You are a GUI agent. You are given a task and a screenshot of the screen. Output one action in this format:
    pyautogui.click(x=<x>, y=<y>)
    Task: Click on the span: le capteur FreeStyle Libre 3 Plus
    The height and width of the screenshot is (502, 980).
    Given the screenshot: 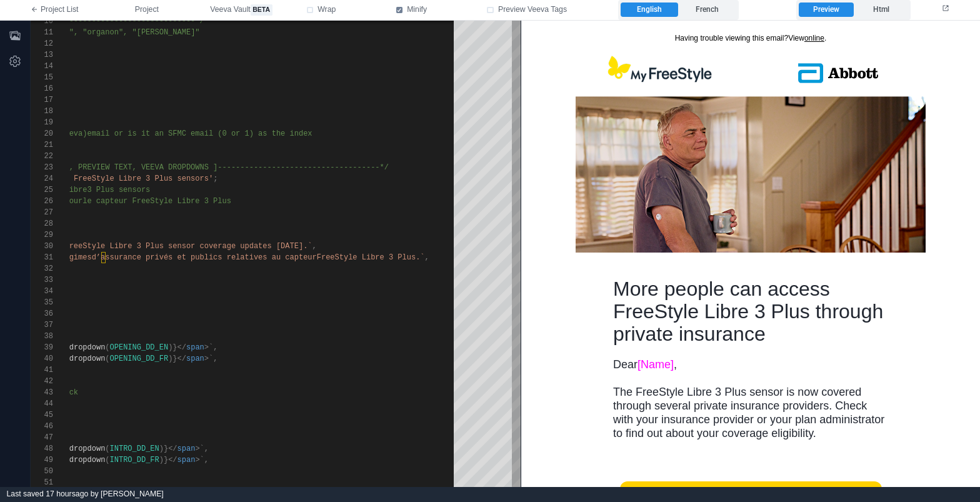 What is the action you would take?
    pyautogui.click(x=157, y=201)
    